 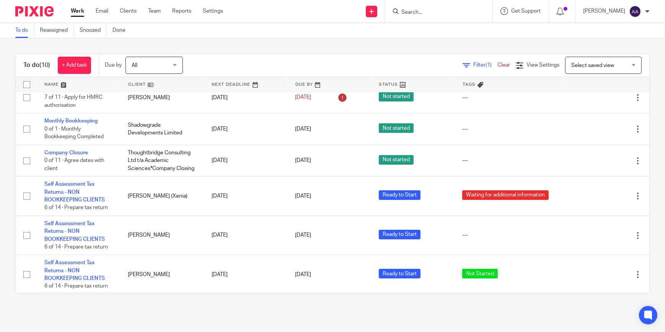 What do you see at coordinates (635, 11) in the screenshot?
I see `img: svg%3E` at bounding box center [635, 11].